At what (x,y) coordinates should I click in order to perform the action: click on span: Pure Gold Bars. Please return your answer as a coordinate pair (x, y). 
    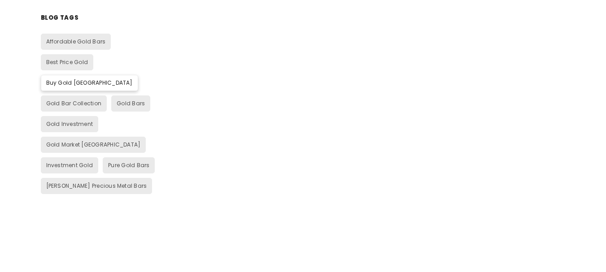
    Looking at the image, I should click on (129, 165).